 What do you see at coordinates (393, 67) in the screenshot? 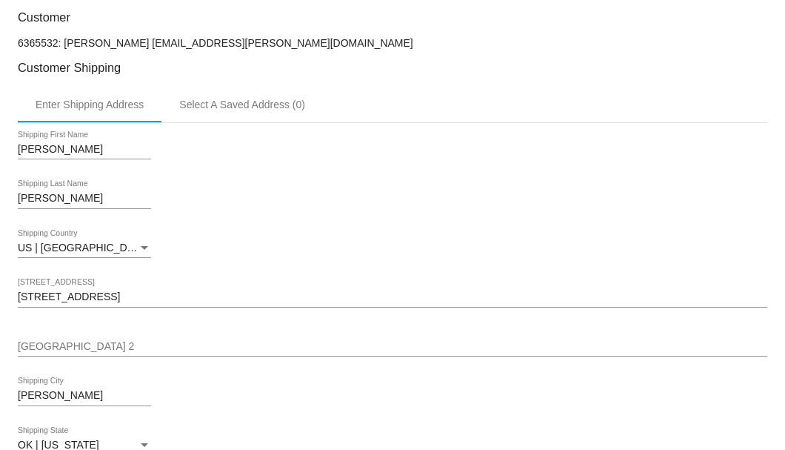
I see `h3: Customer Shipping` at bounding box center [393, 67].